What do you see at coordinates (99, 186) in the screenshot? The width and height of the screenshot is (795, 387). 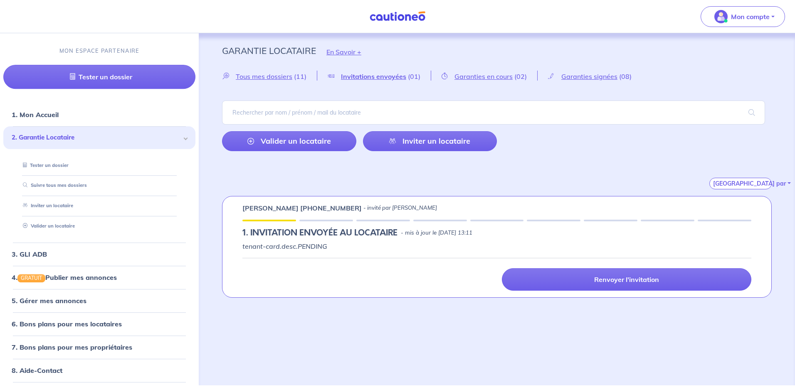 I see `div: Suivre tous mes dossiers` at bounding box center [99, 186].